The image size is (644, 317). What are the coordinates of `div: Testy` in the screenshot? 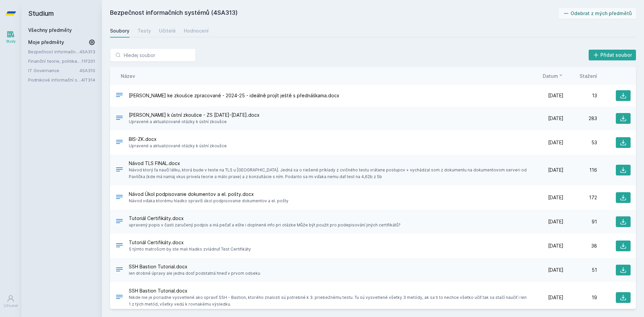 It's located at (144, 31).